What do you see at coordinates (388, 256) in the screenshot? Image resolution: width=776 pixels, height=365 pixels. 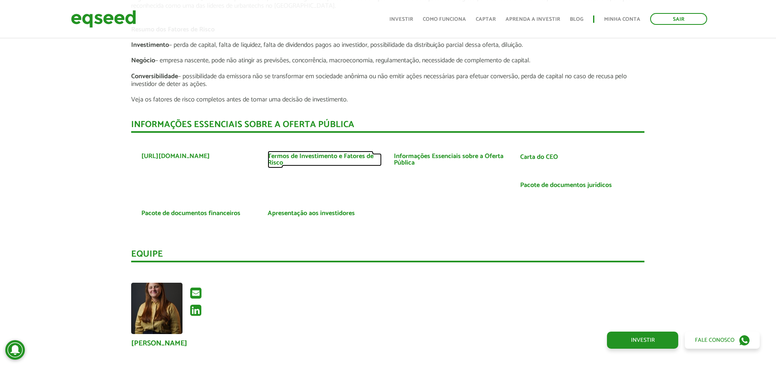 I see `div: Equipe` at bounding box center [388, 256].